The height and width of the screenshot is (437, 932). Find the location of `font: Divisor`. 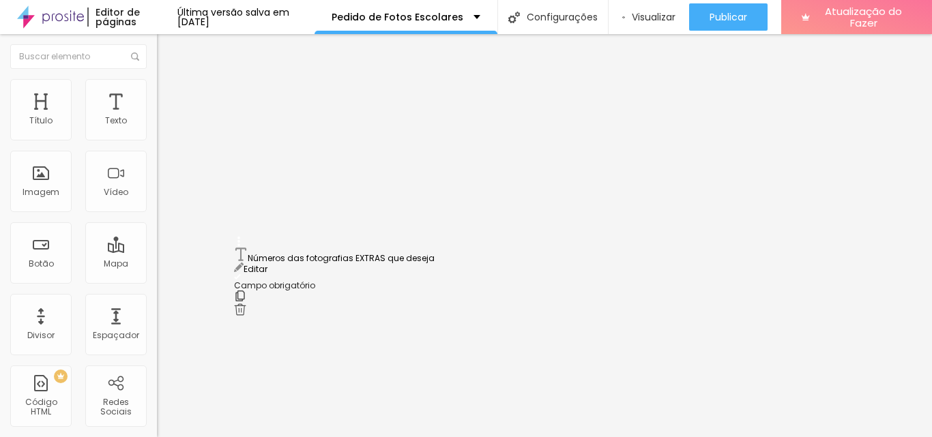

font: Divisor is located at coordinates (41, 335).